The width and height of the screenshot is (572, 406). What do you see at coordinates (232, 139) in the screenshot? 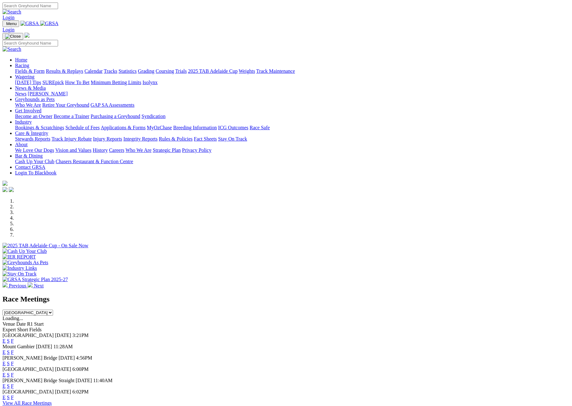
I see `a: Stay On Track` at bounding box center [232, 139].